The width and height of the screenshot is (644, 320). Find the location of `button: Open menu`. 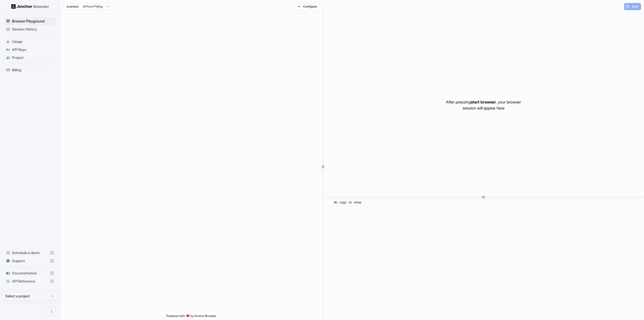

button: Open menu is located at coordinates (52, 312).